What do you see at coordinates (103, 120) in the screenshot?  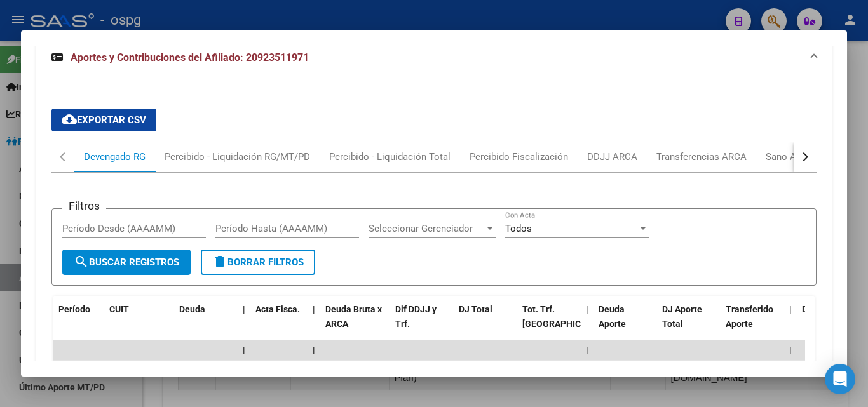 I see `button: Exportar CSV` at bounding box center [103, 120].